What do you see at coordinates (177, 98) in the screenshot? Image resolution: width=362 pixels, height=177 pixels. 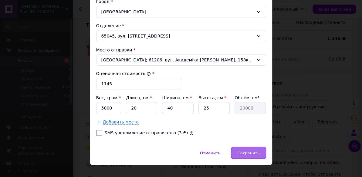 I see `label: Ширина, см` at bounding box center [177, 98].